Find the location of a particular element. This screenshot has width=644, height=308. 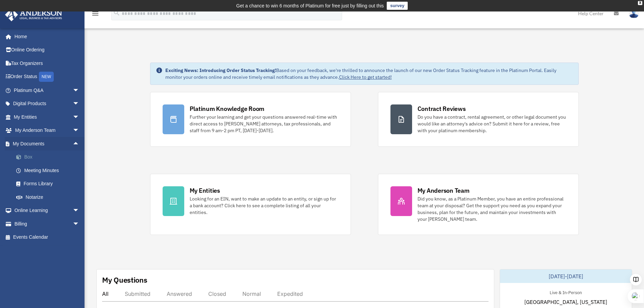

div: All is located at coordinates (105, 294).